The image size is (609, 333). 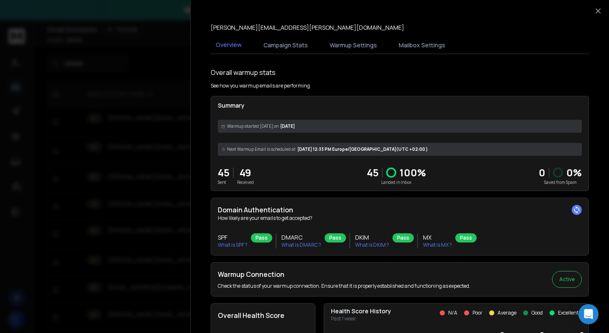 What do you see at coordinates (537, 313) in the screenshot?
I see `p: Good` at bounding box center [537, 313].